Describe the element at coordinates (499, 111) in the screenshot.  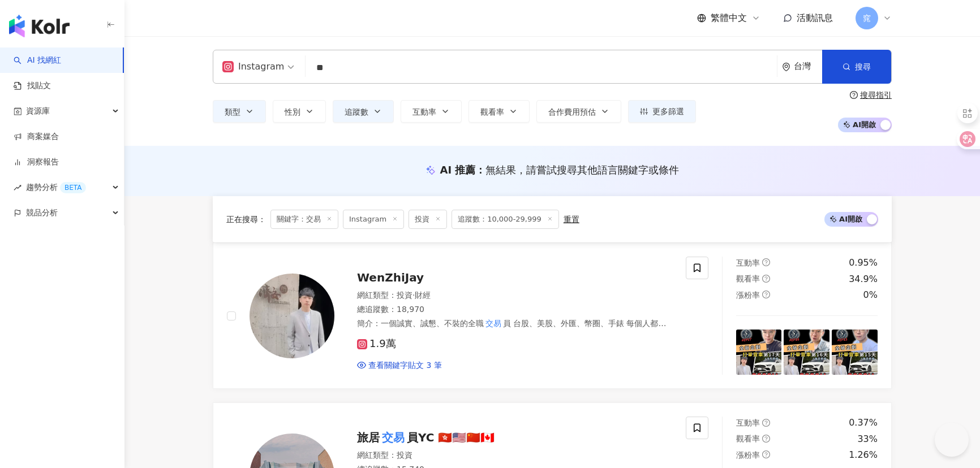
I see `button: 觀看率` at that location.